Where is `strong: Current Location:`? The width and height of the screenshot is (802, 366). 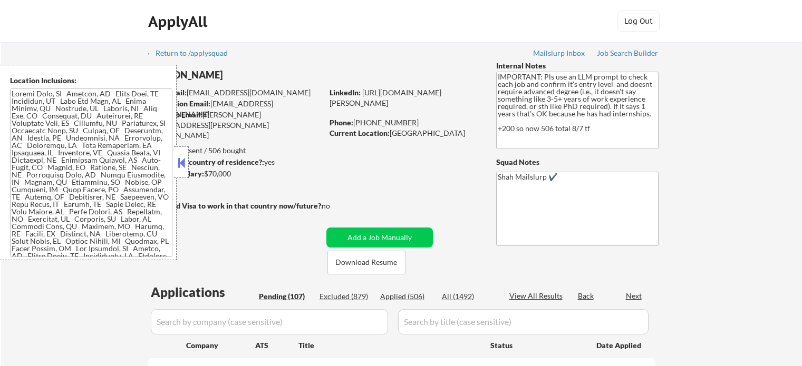 strong: Current Location: is located at coordinates (360, 133).